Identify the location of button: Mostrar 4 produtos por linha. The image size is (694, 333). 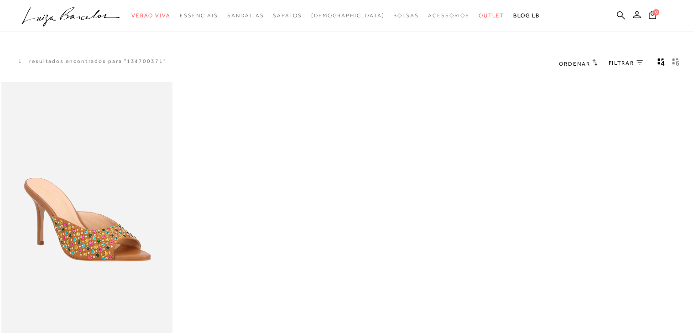
(662, 63).